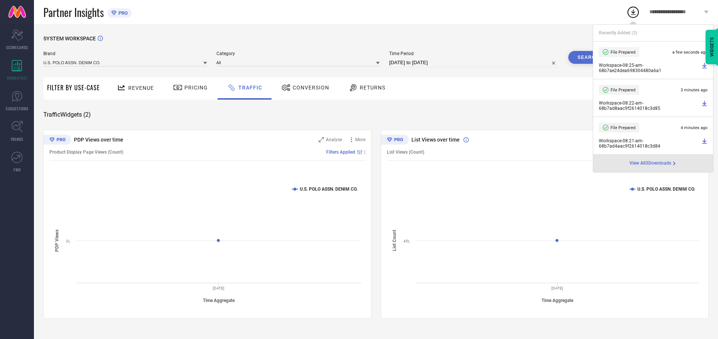 This screenshot has width=718, height=339. I want to click on span: Traffic, so click(250, 87).